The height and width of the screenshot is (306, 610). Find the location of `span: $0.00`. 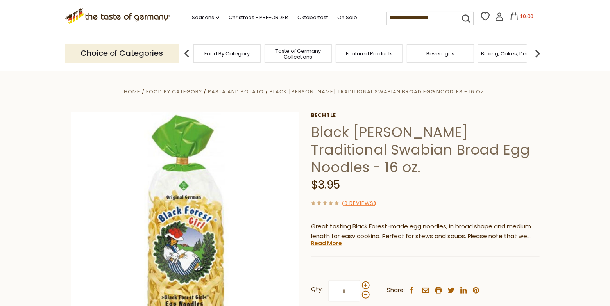

span: $0.00 is located at coordinates (527, 16).